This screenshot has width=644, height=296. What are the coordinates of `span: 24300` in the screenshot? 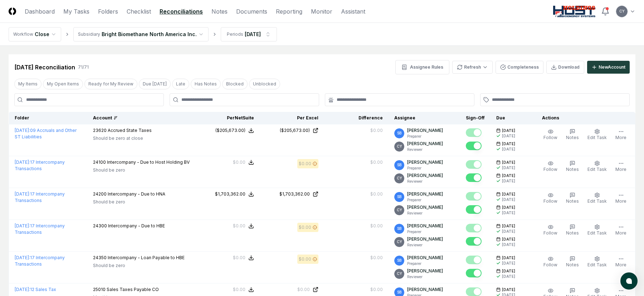 It's located at (100, 226).